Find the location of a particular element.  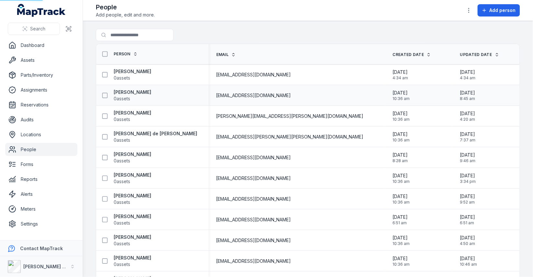

time: 30/07/2025, 9:52:57 am is located at coordinates (467, 199).